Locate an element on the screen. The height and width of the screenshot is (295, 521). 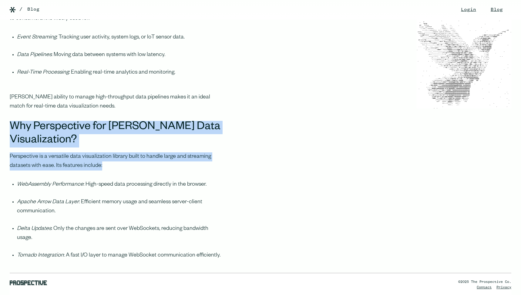
em: Delta Updates is located at coordinates (34, 229).